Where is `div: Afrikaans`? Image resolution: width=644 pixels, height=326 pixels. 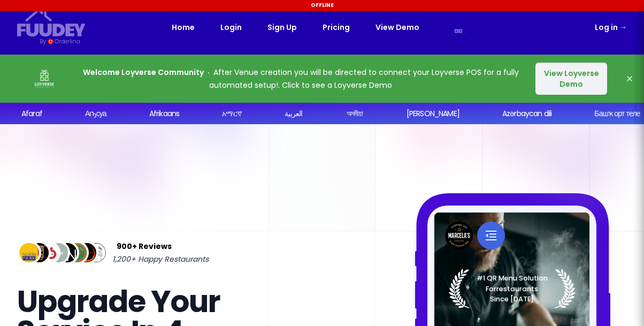
div: Afrikaans is located at coordinates (160, 114).